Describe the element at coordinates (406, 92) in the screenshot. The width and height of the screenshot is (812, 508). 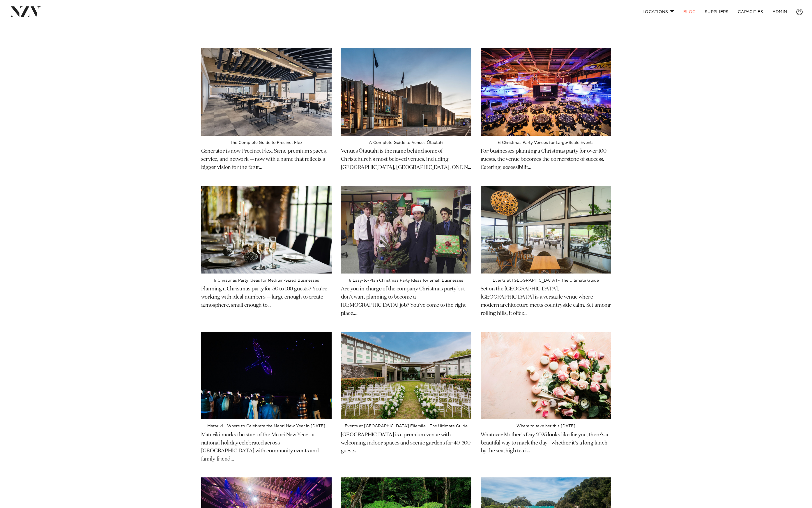
I see `img: A Complete Guide to Venues Ōtautahi` at that location.